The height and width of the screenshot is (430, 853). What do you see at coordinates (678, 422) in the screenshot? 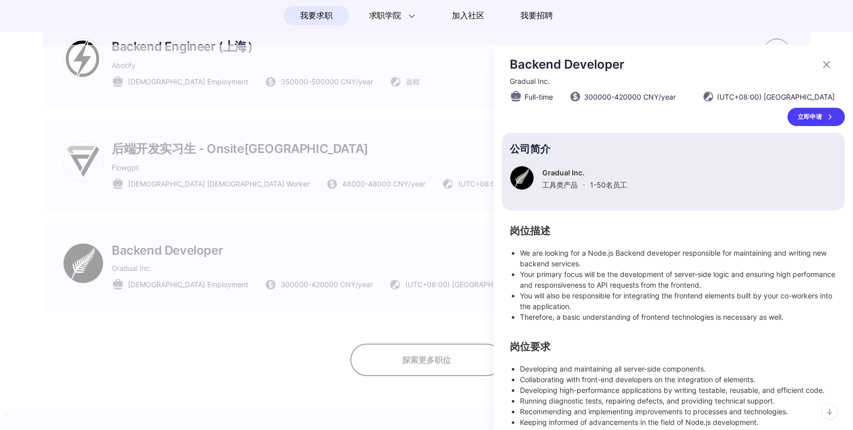
I see `li: Keeping informed of advancements in the field of Node.js development.` at bounding box center [678, 422].